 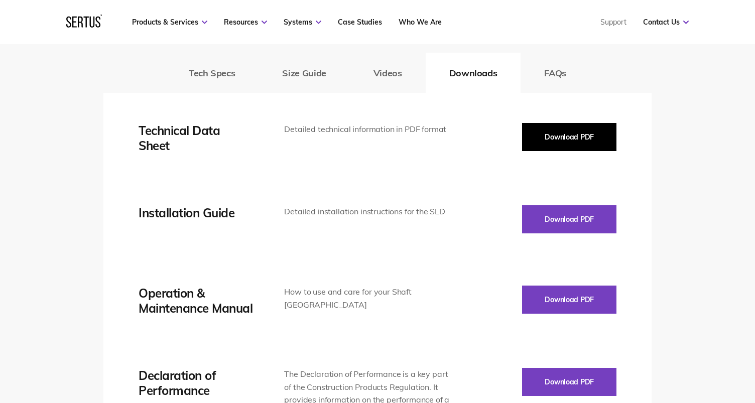 What do you see at coordinates (304, 73) in the screenshot?
I see `button: Size Guide` at bounding box center [304, 73].